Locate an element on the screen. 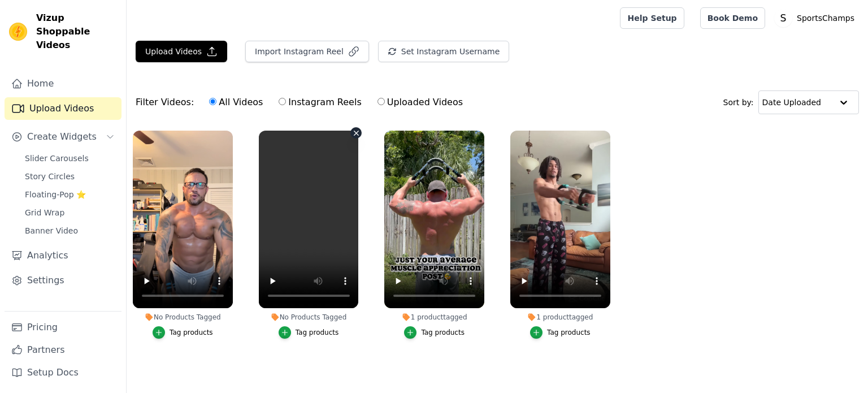 This screenshot has width=868, height=393. span: Banner Video is located at coordinates (51, 230).